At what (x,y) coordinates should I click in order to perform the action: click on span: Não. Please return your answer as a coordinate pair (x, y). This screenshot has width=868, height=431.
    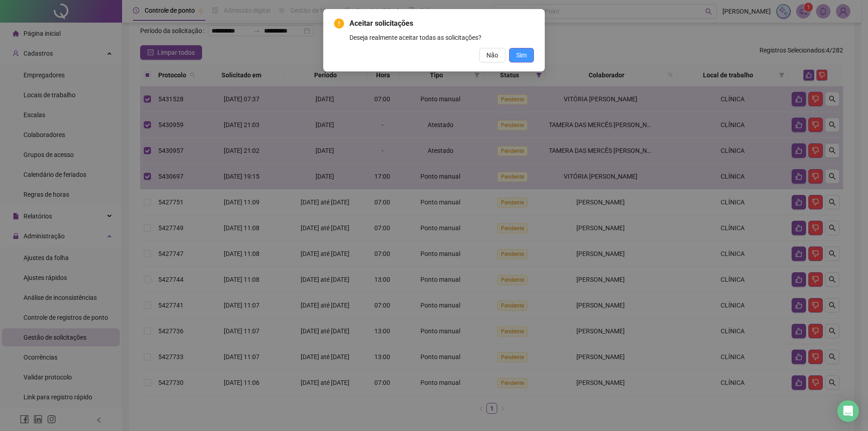
    Looking at the image, I should click on (492, 55).